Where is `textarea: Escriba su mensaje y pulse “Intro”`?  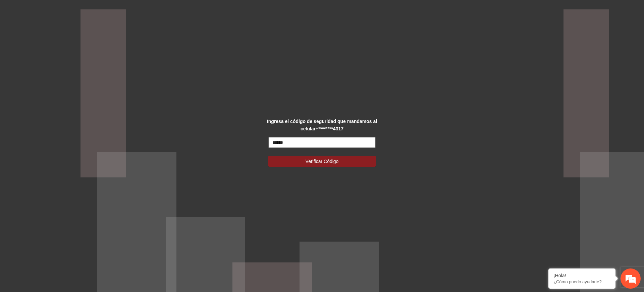
textarea: Escriba su mensaje y pulse “Intro” is located at coordinates (65, 195).